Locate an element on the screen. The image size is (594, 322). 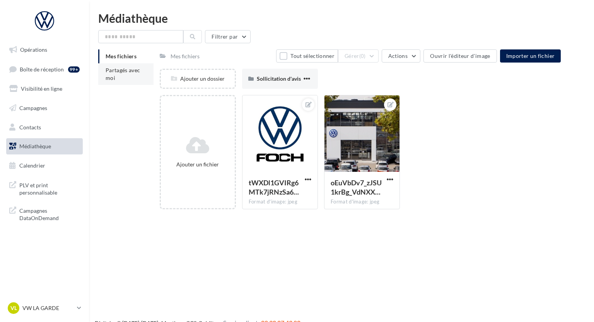
a: Calendrier is located at coordinates (44, 166).